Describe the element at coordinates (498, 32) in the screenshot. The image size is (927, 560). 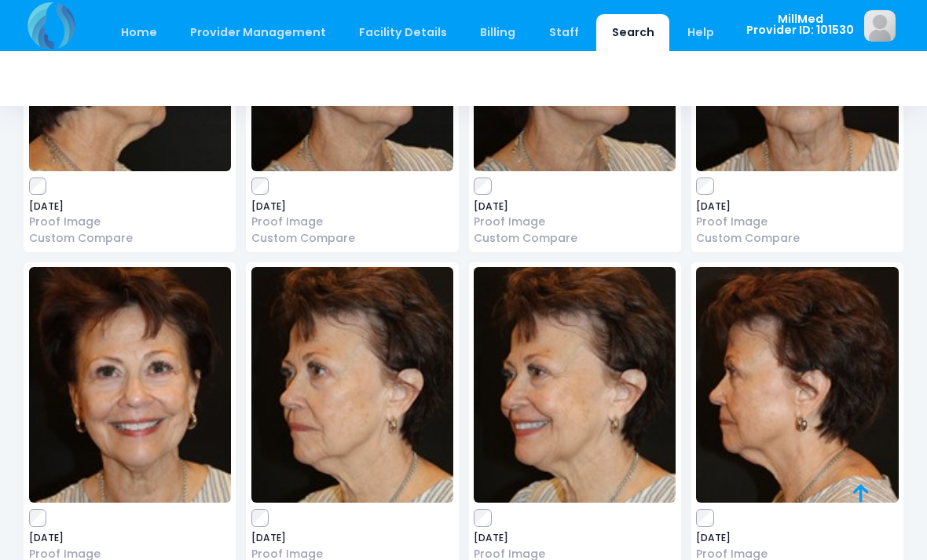
I see `a: Billing` at that location.